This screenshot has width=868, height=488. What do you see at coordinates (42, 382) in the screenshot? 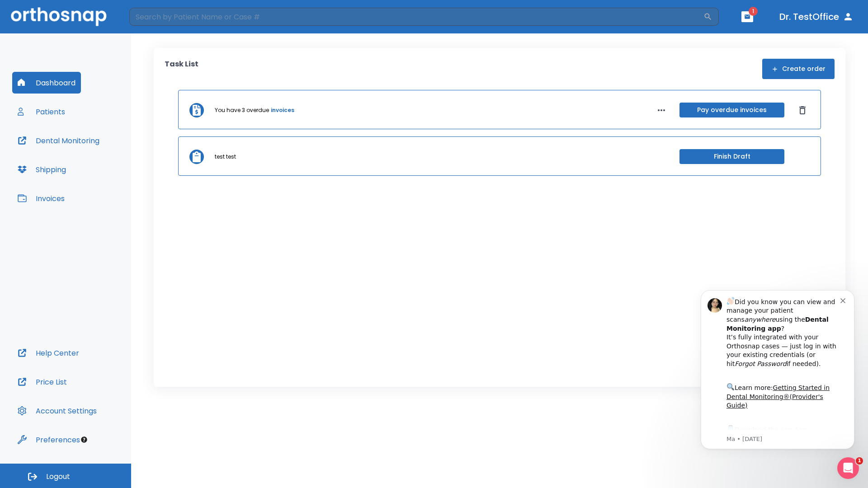
I see `a: Price List` at bounding box center [42, 382].